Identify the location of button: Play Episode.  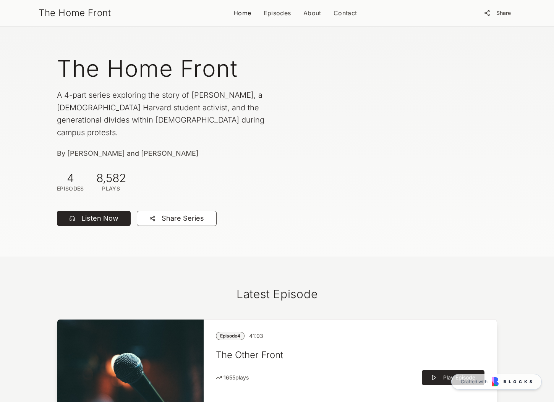
(453, 378).